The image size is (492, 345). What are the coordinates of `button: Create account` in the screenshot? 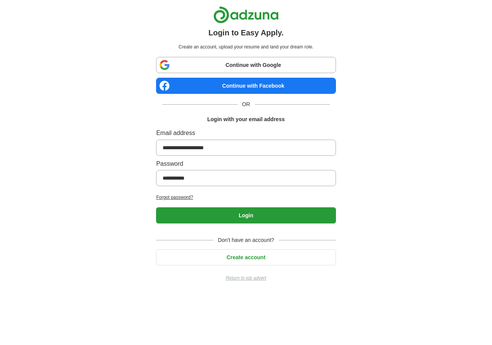 It's located at (246, 257).